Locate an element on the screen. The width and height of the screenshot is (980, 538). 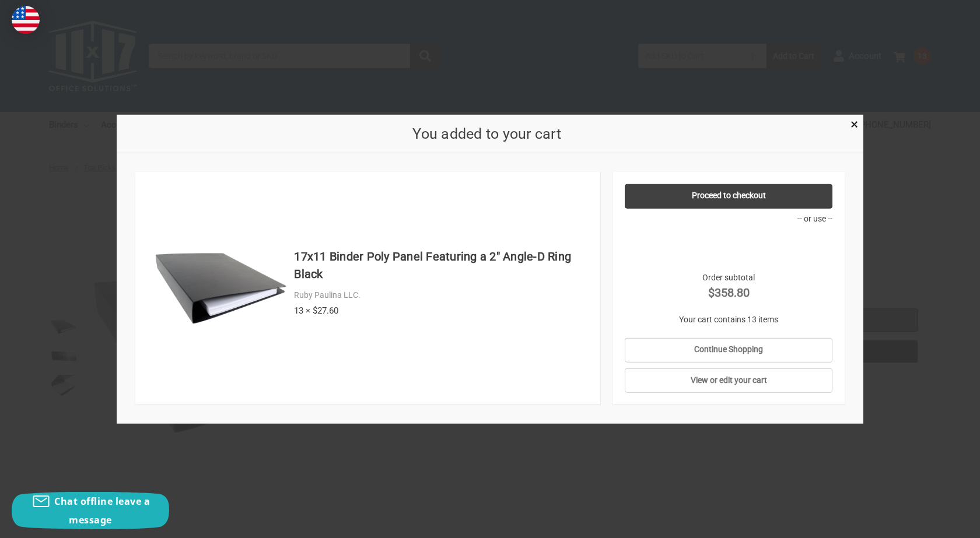
div: Ruby Paulina LLC. is located at coordinates (441, 295).